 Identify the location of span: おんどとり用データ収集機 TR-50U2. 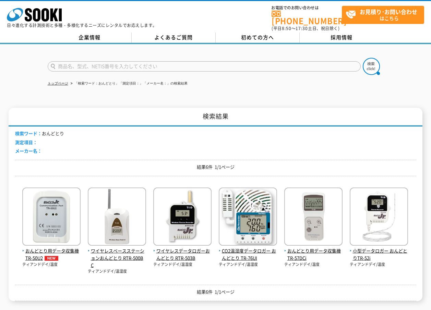
(51, 255).